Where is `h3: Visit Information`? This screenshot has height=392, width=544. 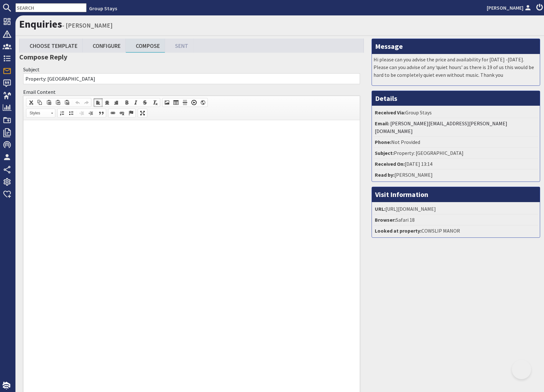 h3: Visit Information is located at coordinates (456, 195).